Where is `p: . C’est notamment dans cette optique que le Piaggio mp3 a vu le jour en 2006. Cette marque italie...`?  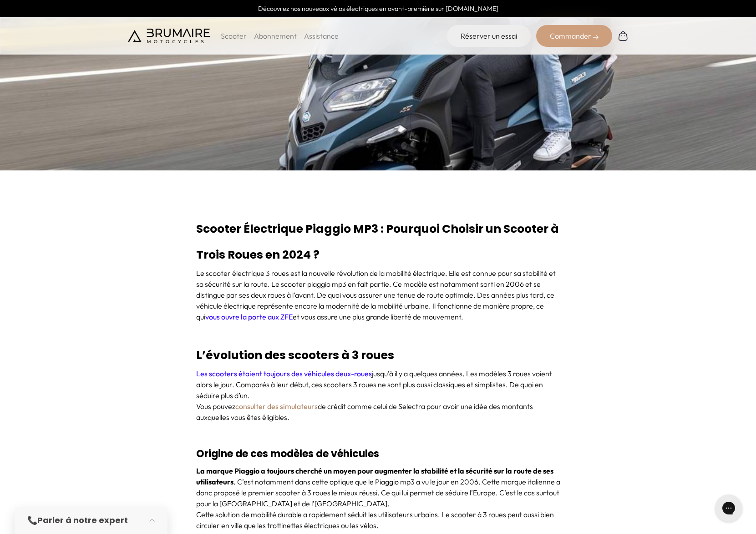
p: . C’est notamment dans cette optique que le Piaggio mp3 a vu le jour en 2006. Cette marque italie... is located at coordinates (378, 487).